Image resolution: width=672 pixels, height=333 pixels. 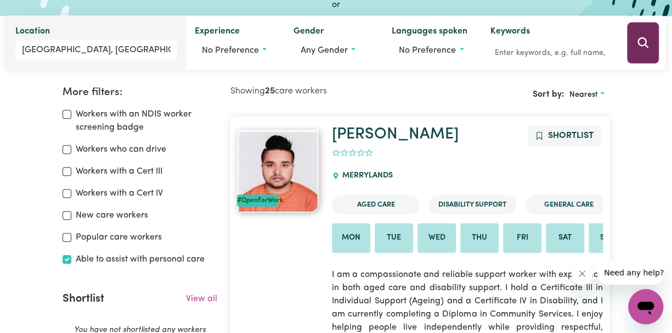 What do you see at coordinates (522, 238) in the screenshot?
I see `li: Available on Fri` at bounding box center [522, 238].